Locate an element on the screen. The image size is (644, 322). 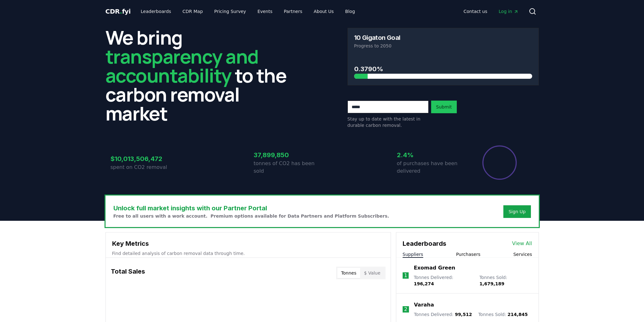
span: 196,274 is located at coordinates (424, 284).